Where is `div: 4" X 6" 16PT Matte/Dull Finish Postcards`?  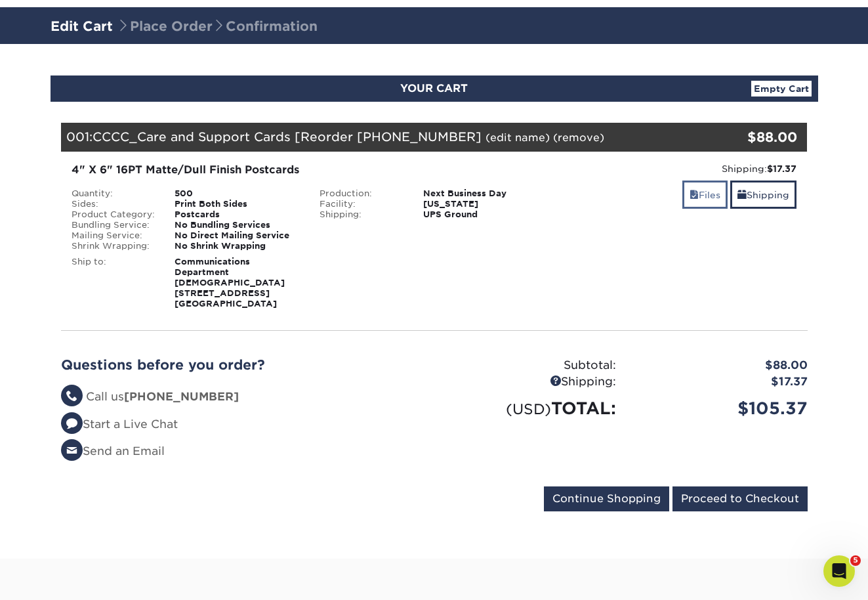 div: 4" X 6" 16PT Matte/Dull Finish Postcards is located at coordinates (310, 170).